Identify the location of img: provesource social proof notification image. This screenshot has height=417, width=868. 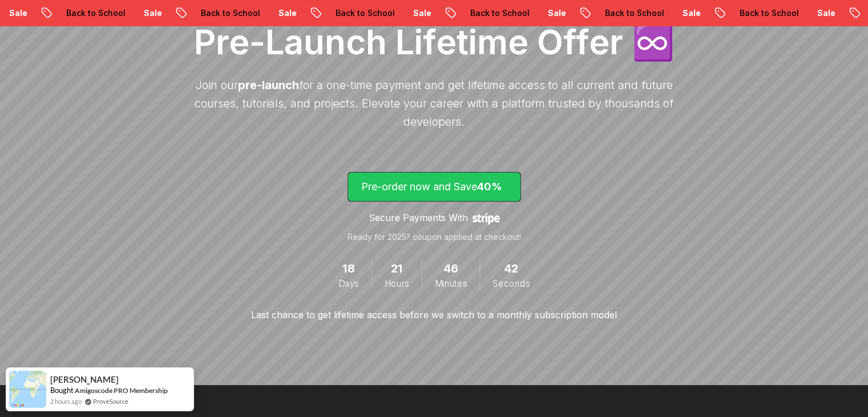
(27, 389).